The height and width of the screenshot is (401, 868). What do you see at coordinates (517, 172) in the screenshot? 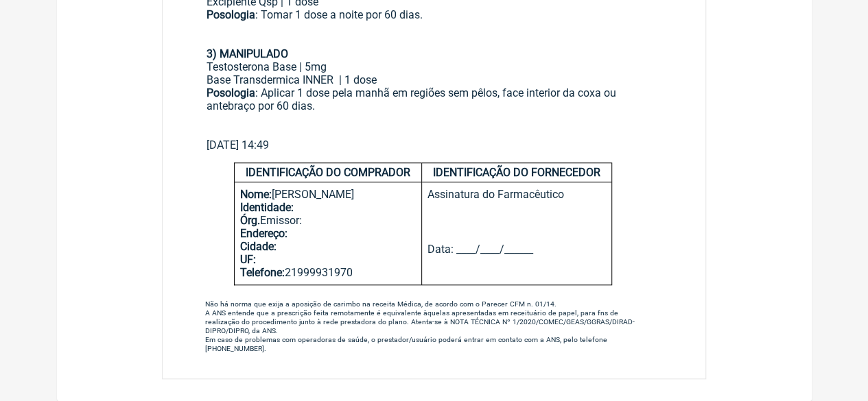
I see `h4: IDENTIFICAÇÃO DO FORNECEDOR` at bounding box center [517, 172].